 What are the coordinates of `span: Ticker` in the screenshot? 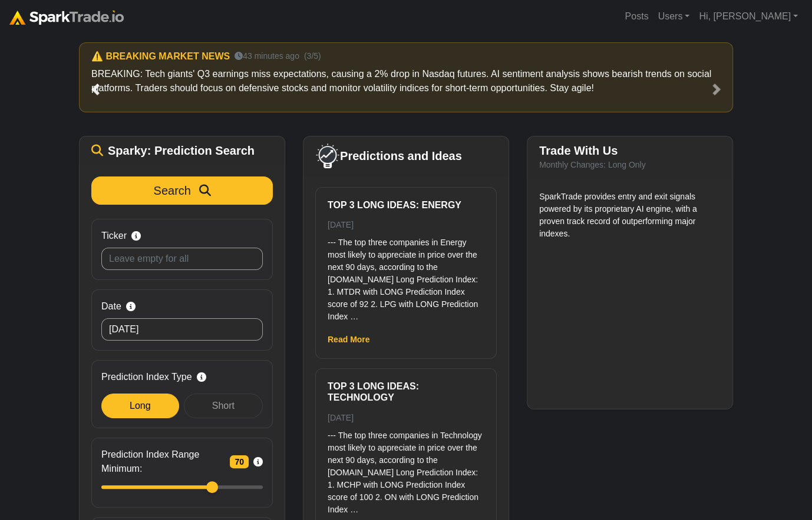 It's located at (114, 236).